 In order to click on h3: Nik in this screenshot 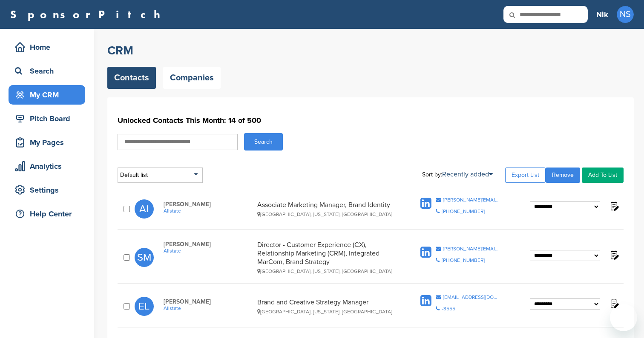, I will do `click(602, 14)`.